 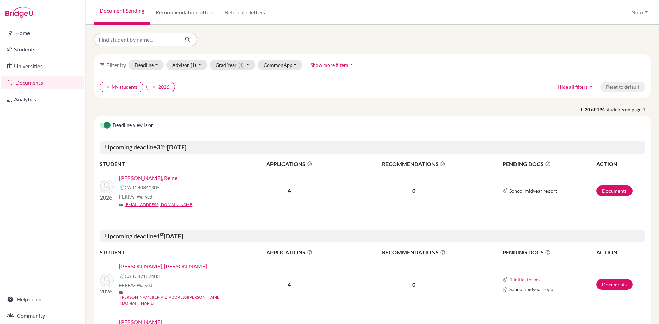 What do you see at coordinates (122, 87) in the screenshot?
I see `button: clearMy students` at bounding box center [122, 87].